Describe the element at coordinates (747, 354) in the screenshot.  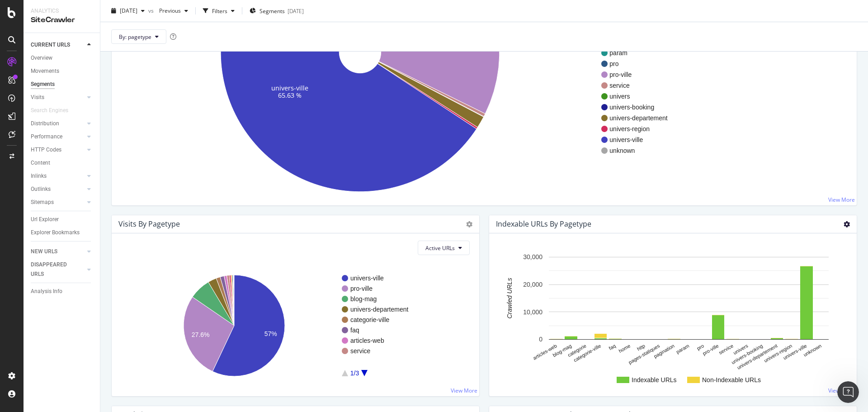
I see `text: univers-booking` at that location.